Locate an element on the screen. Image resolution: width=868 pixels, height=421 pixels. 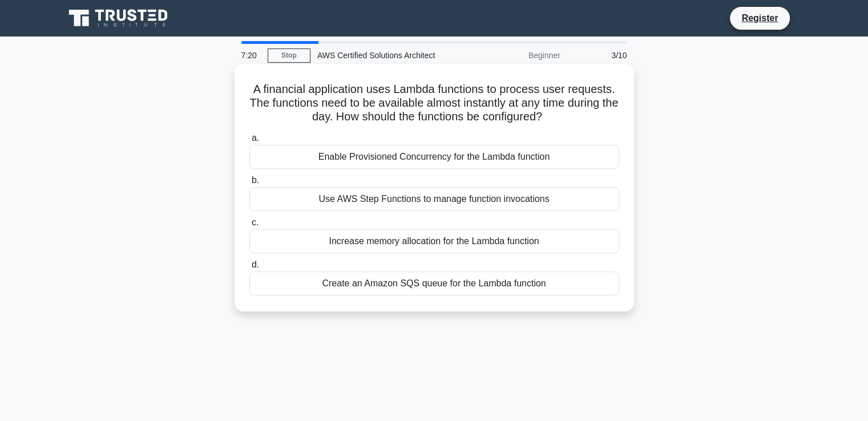
div: Use AWS Step Functions to manage function invocations is located at coordinates (434, 199).